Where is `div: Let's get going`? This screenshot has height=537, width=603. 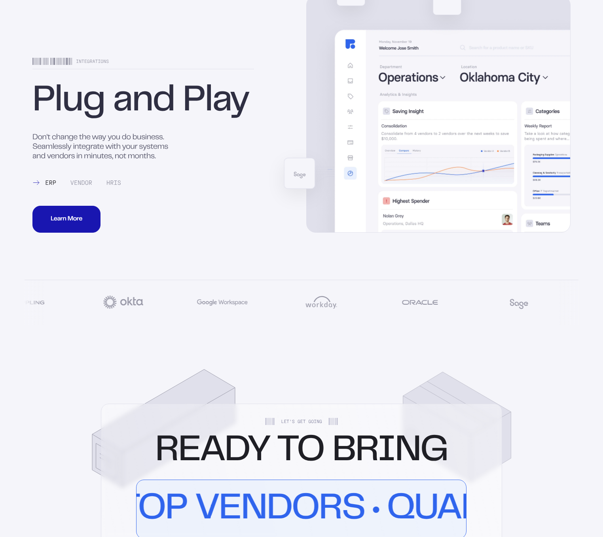 div: Let's get going is located at coordinates (302, 421).